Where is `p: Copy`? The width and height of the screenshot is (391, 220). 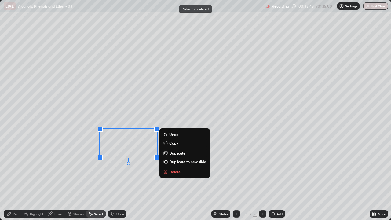
p: Copy is located at coordinates (173, 143).